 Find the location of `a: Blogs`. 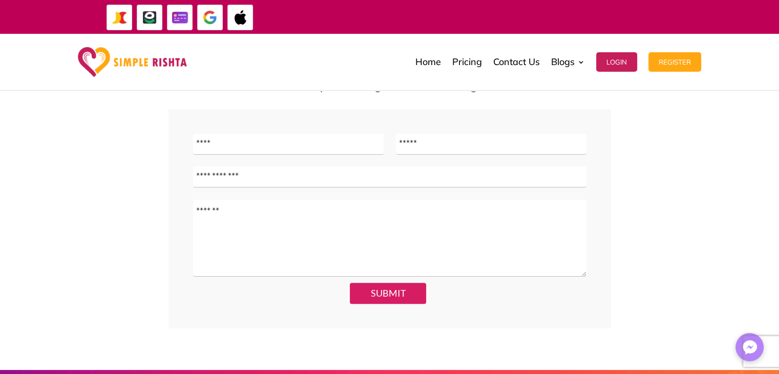

a: Blogs is located at coordinates (568, 62).